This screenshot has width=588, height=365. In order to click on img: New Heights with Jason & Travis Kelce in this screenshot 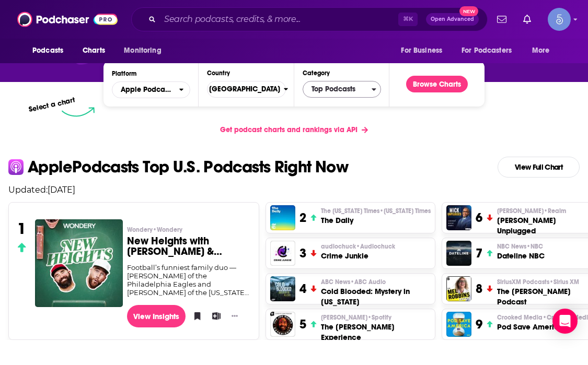, I will do `click(79, 263)`.